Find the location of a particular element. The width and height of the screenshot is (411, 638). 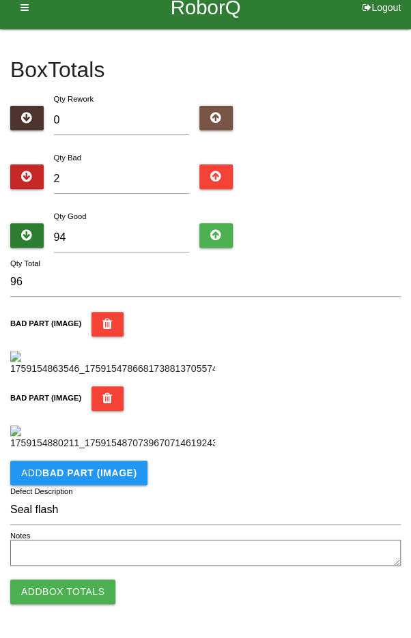

button: AddBAD PART (IMAGE) is located at coordinates (78, 473).